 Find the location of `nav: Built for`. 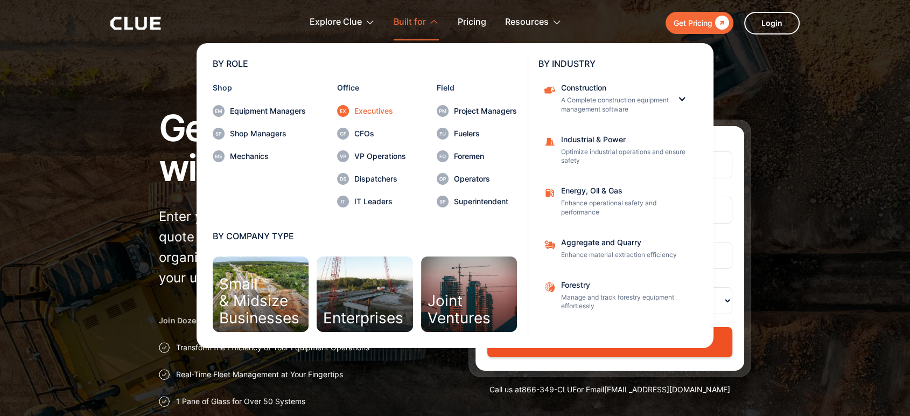

nav: Built for is located at coordinates (455, 194).